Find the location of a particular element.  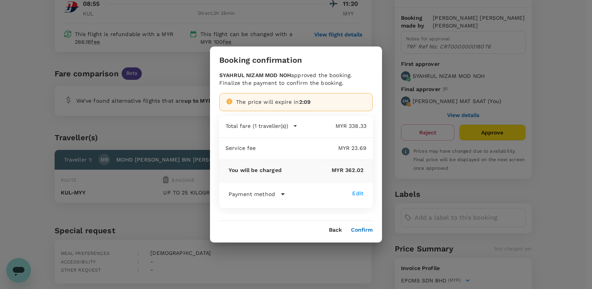

p: MYR 362.02 is located at coordinates (322, 170).